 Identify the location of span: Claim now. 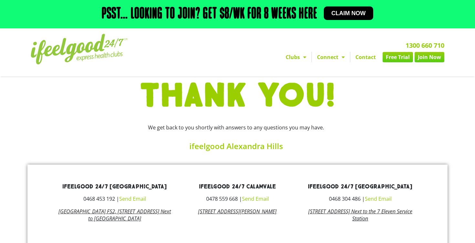
(349, 13).